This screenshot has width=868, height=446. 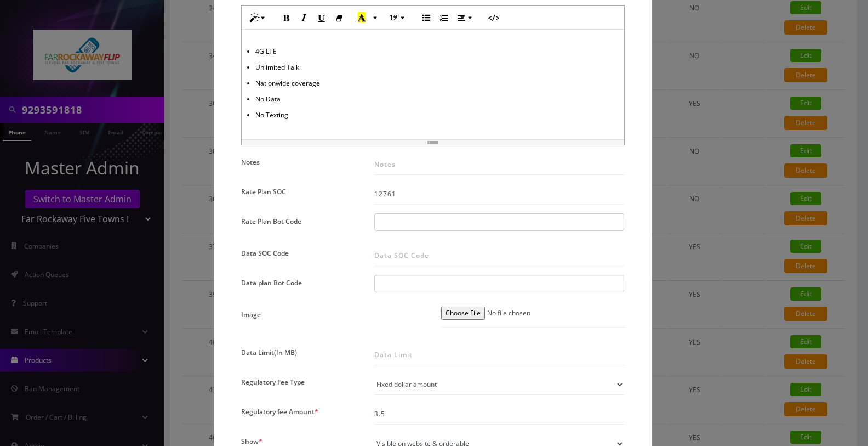 I want to click on button: Underline (CTRL+U), so click(x=322, y=18).